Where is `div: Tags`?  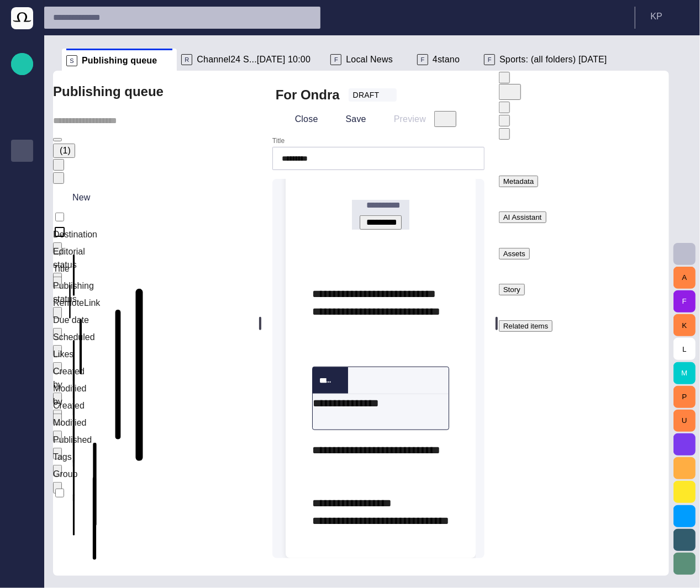
div: Tags is located at coordinates (95, 457).